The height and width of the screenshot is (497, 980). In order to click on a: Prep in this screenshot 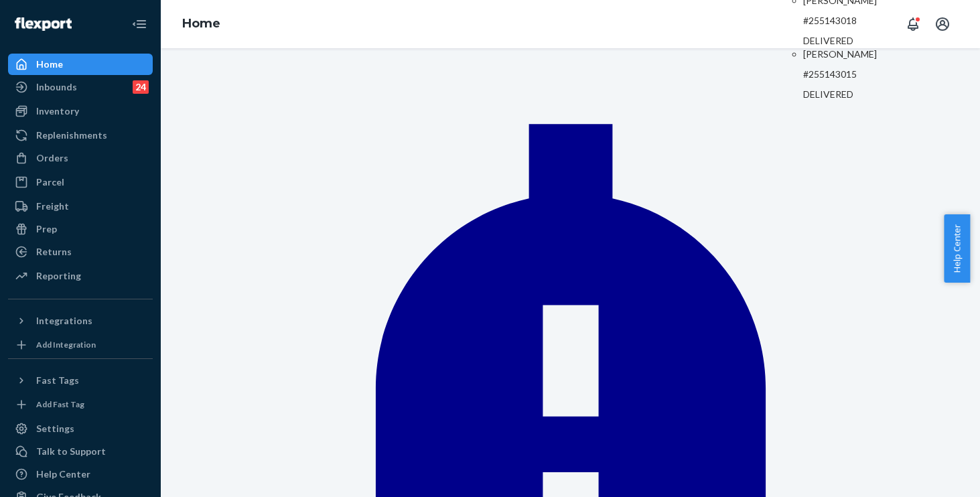, I will do `click(81, 229)`.